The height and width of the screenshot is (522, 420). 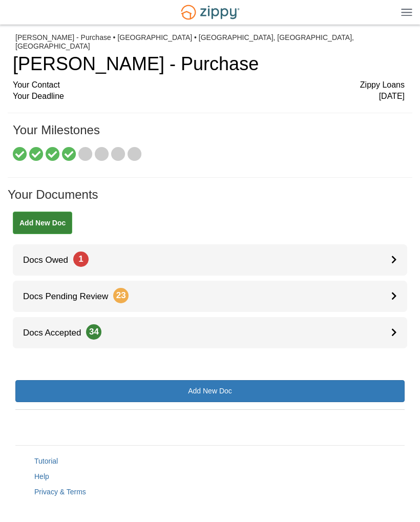 What do you see at coordinates (406, 12) in the screenshot?
I see `img: Mobile Dropdown Menu` at bounding box center [406, 12].